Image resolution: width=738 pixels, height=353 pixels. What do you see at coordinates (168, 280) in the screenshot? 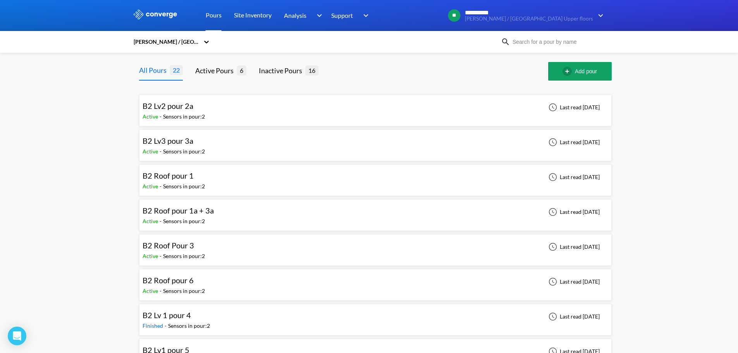
I see `span: B2 Roof pour 6` at bounding box center [168, 280].